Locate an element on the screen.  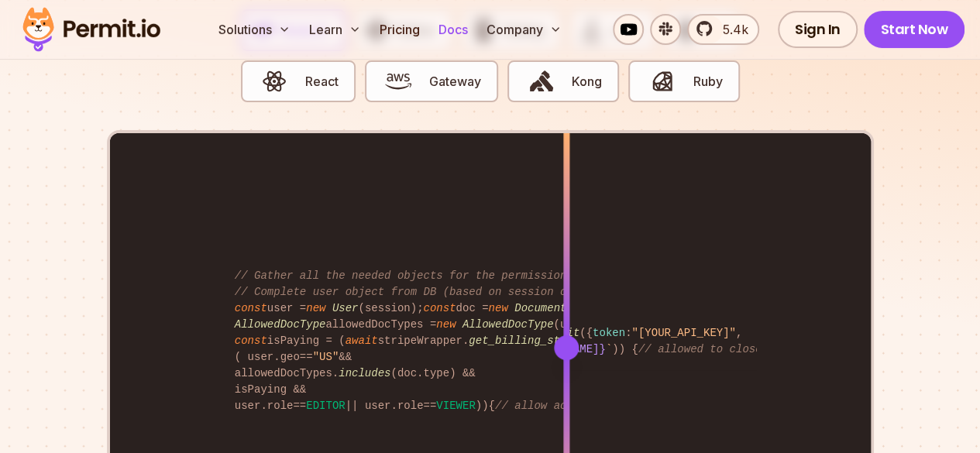
img: Permit logo is located at coordinates (92, 30).